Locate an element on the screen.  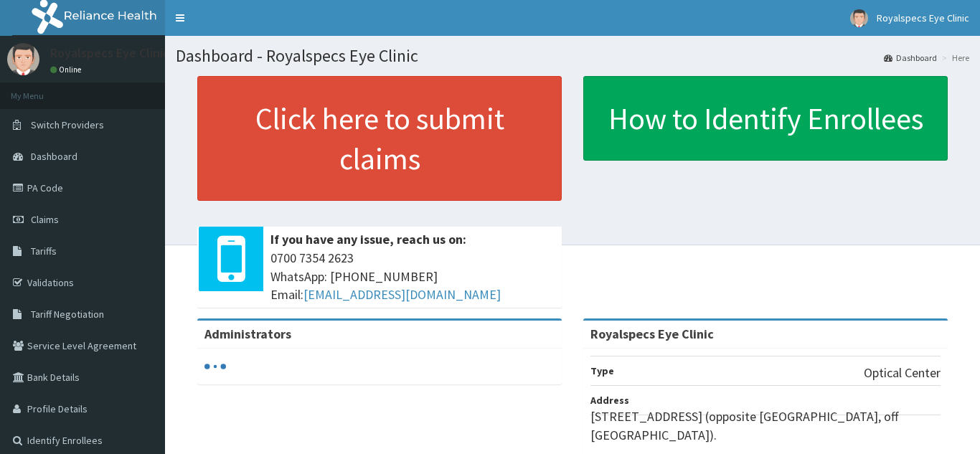
b: Type is located at coordinates (602, 370).